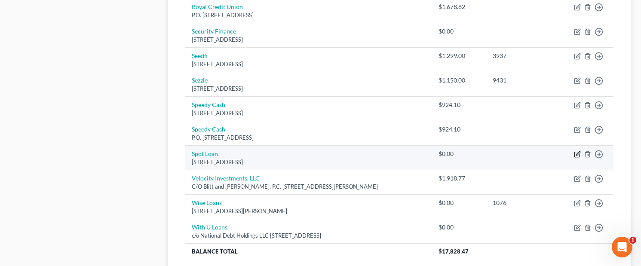  I want to click on a: Security Finance, so click(214, 31).